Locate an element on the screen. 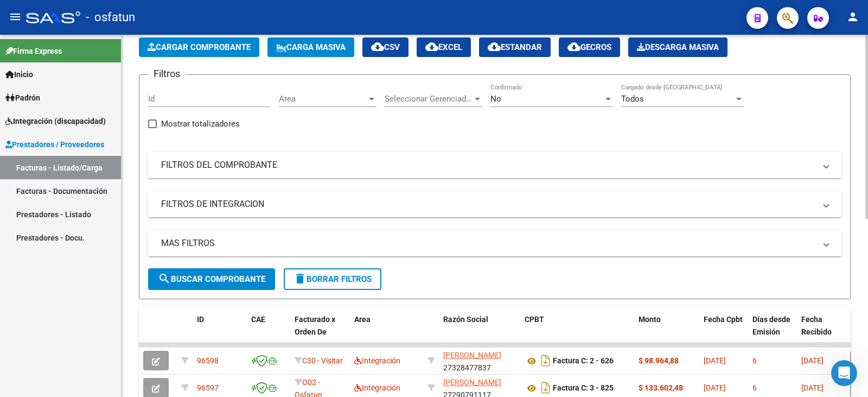 This screenshot has height=397, width=868. span: Padrón is located at coordinates (23, 98).